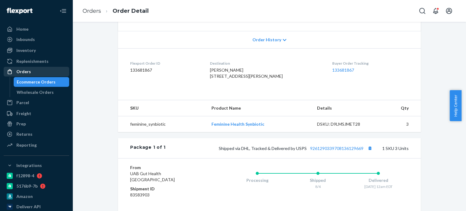 The image size is (466, 211). Describe the element at coordinates (26, 145) in the screenshot. I see `div: Reporting` at that location.